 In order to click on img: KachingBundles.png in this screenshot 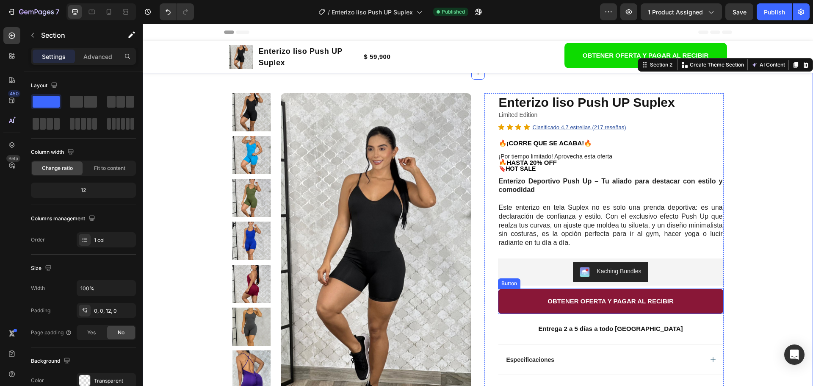, I will do `click(442, 248)`.